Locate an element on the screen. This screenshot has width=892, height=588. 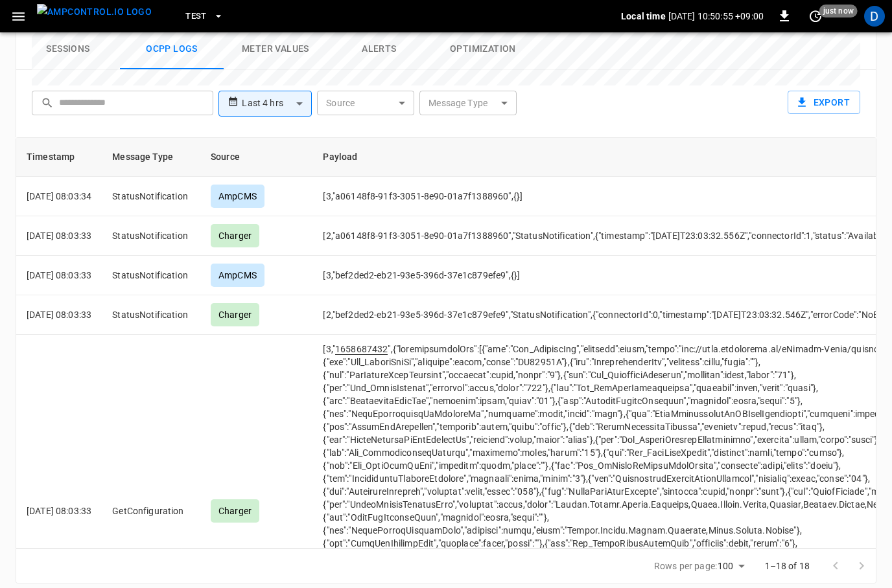
button: Test is located at coordinates (204, 16).